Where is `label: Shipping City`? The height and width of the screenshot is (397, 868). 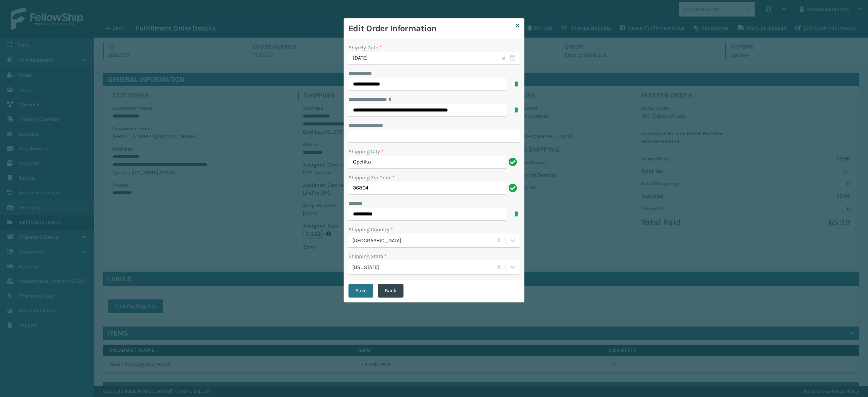
label: Shipping City is located at coordinates (366, 151).